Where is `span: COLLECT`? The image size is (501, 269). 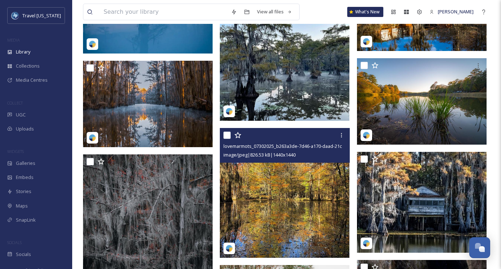 span: COLLECT is located at coordinates (15, 103).